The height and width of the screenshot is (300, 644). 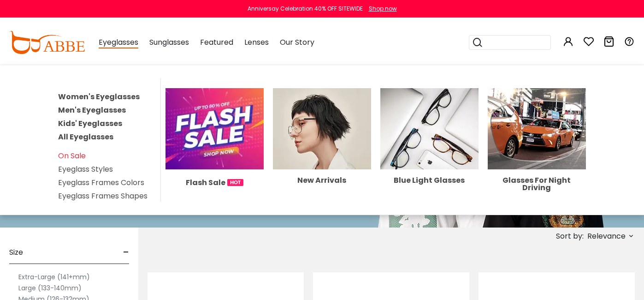 What do you see at coordinates (536, 128) in the screenshot?
I see `img: Glasses For Night Driving` at bounding box center [536, 128].